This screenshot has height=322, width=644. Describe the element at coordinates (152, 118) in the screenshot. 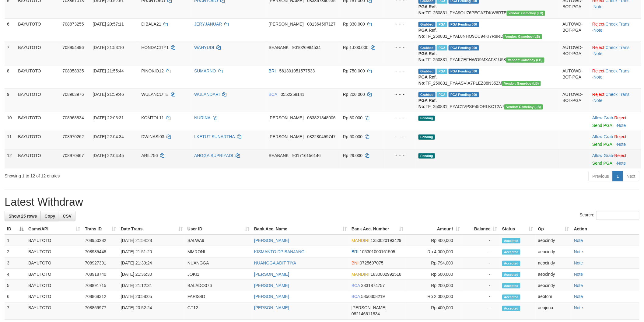

I see `span: KOMTOL11` at that location.